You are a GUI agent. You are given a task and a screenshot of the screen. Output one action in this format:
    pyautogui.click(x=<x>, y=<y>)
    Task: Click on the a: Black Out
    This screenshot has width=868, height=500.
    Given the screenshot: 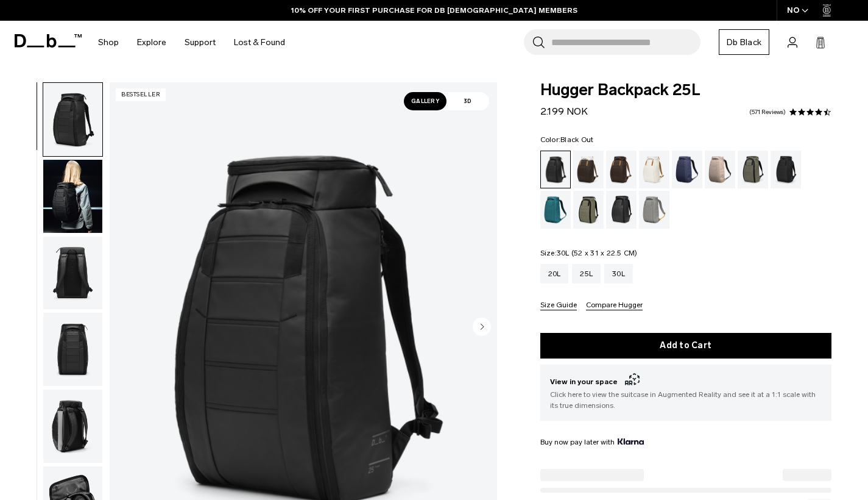 What is the action you would take?
    pyautogui.click(x=556, y=169)
    